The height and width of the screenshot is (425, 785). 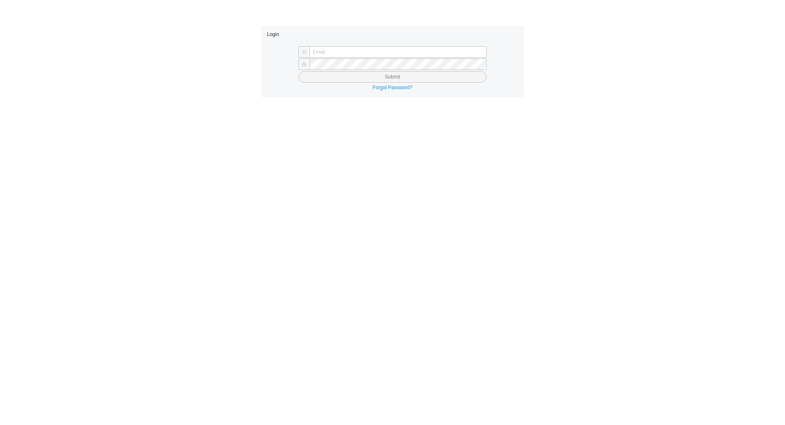 What do you see at coordinates (398, 52) in the screenshot?
I see `input: Email` at bounding box center [398, 52].